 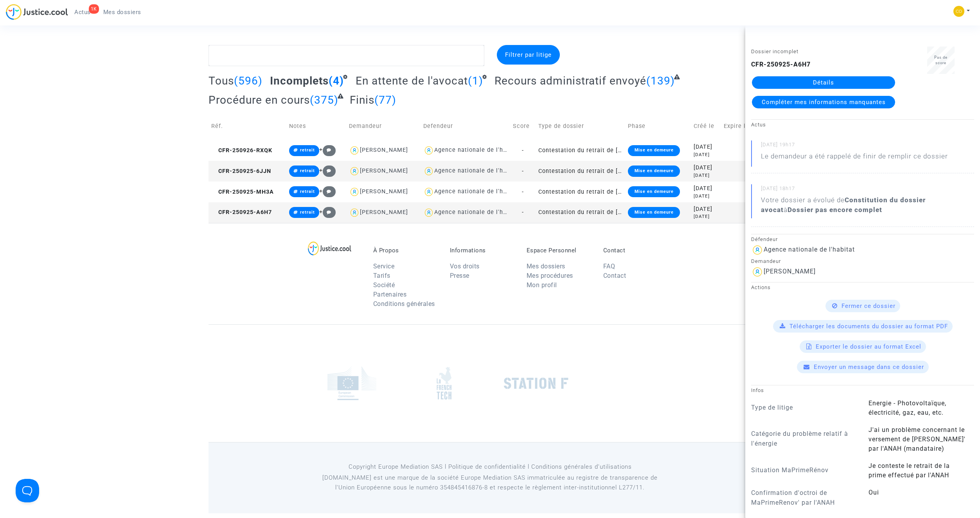 What do you see at coordinates (352, 383) in the screenshot?
I see `img: europe_commision.png` at bounding box center [352, 383].